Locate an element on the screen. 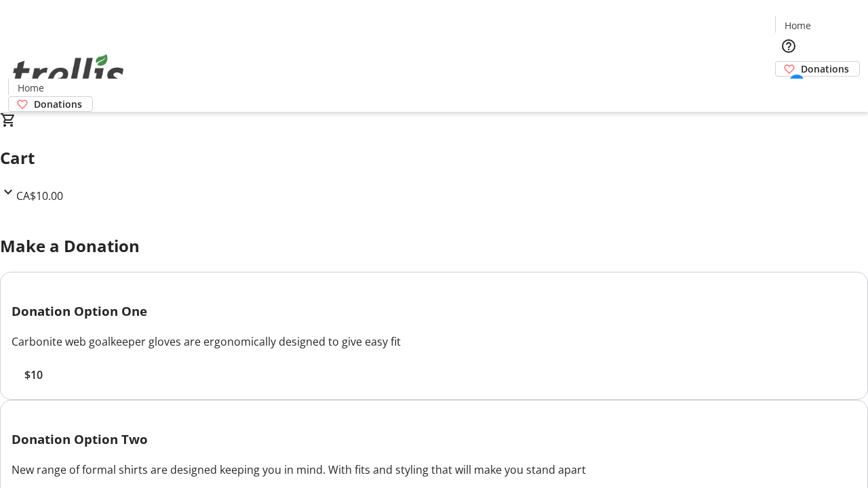  button: $10 is located at coordinates (33, 375).